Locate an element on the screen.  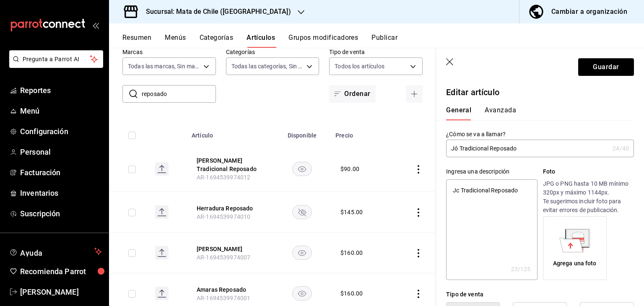
span: AR-1694539974012 is located at coordinates (223, 178).